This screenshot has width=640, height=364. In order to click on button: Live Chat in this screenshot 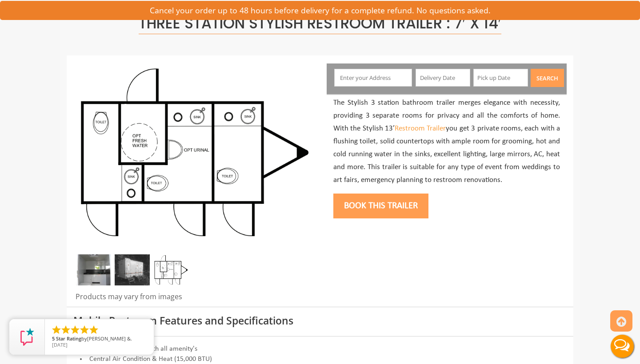, I will do `click(622, 346)`.